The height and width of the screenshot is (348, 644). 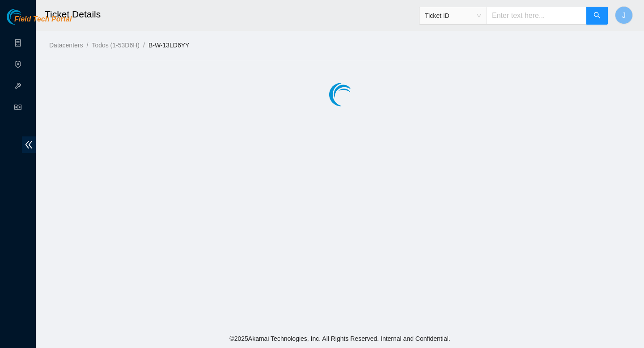 What do you see at coordinates (340, 339) in the screenshot?
I see `footer: © 2025 Akamai Technologies, Inc. All Rights Reserved. Internal and Confidential.` at bounding box center [340, 339].